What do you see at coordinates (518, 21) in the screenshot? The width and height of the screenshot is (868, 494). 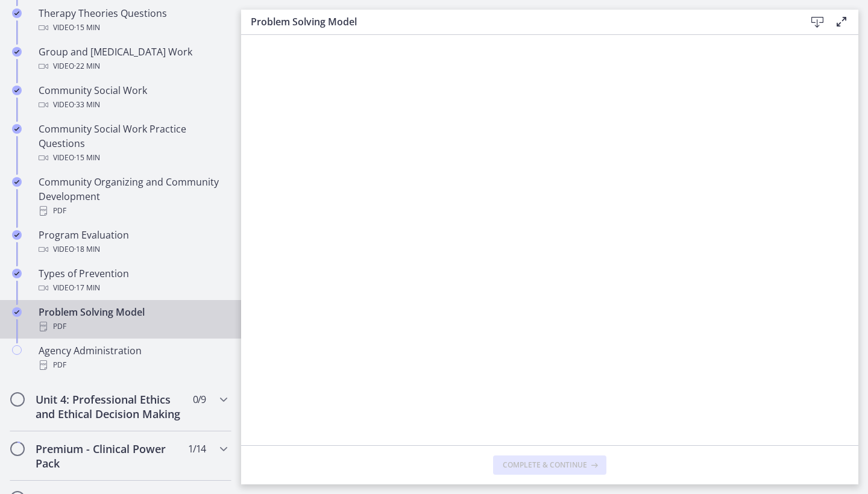 I see `h3: Problem Solving Model` at bounding box center [518, 21].